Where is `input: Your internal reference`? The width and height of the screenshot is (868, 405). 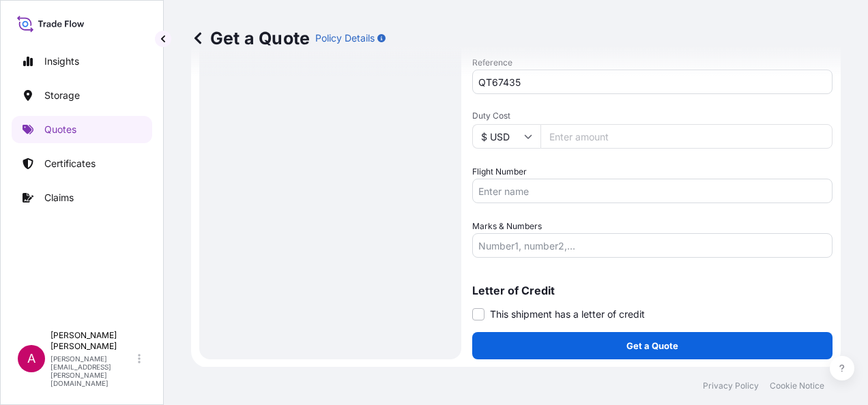
input: Your internal reference is located at coordinates (653, 82).